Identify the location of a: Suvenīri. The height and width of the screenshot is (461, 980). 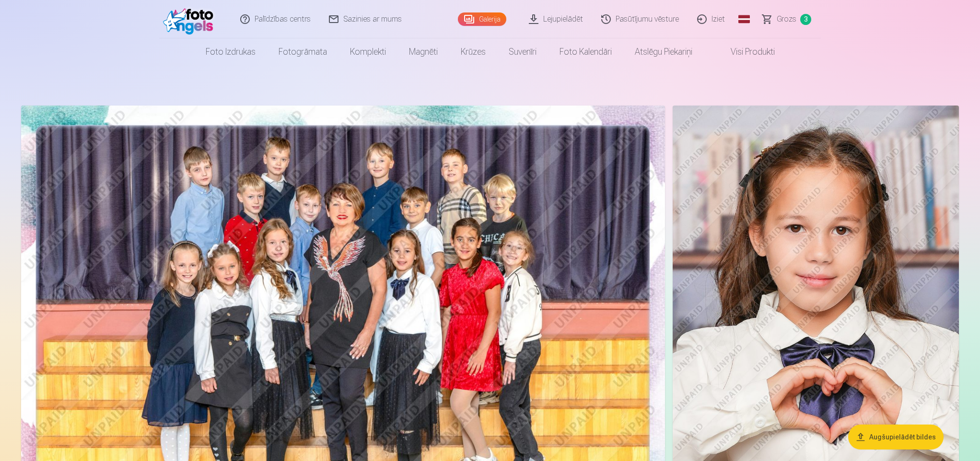
(522, 52).